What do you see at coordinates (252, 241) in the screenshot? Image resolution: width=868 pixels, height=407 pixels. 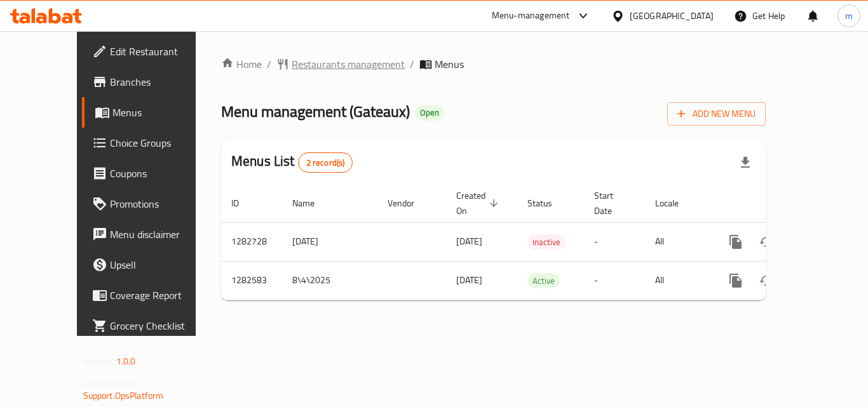 I see `td: 1282728` at bounding box center [252, 241].